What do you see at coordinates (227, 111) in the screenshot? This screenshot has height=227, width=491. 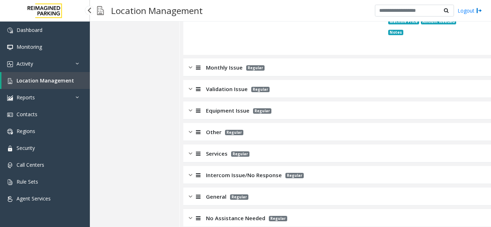 I see `span: Equipment Issue` at bounding box center [227, 111].